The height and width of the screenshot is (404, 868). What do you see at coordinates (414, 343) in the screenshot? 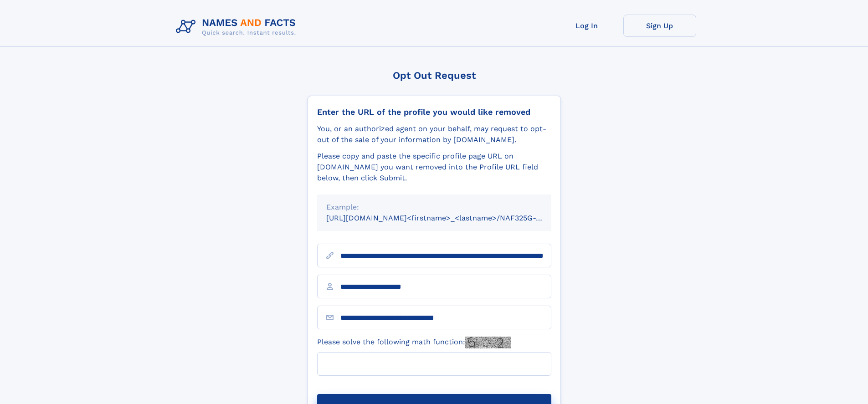
I see `label: Please solve the following math function:` at bounding box center [414, 343].